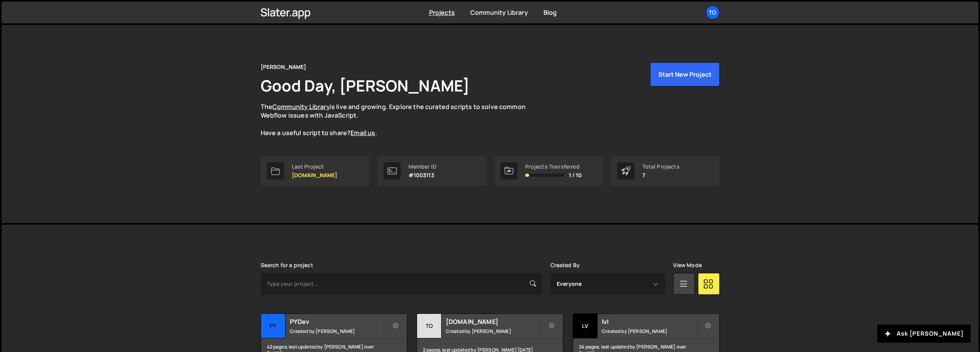 The height and width of the screenshot is (352, 980). Describe the element at coordinates (442, 13) in the screenshot. I see `a: Projects` at that location.